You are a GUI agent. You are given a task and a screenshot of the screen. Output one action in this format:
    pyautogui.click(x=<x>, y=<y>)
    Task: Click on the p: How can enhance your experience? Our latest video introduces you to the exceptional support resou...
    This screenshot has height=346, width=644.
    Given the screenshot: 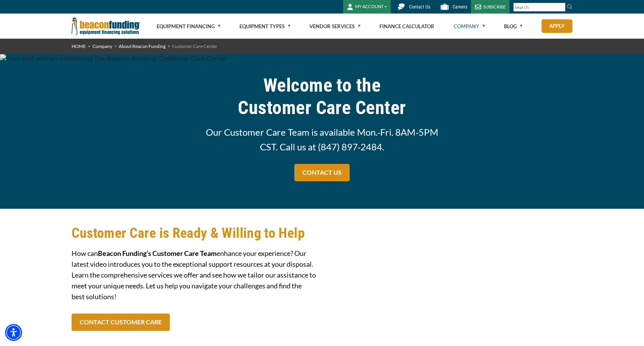 What is the action you would take?
    pyautogui.click(x=194, y=274)
    